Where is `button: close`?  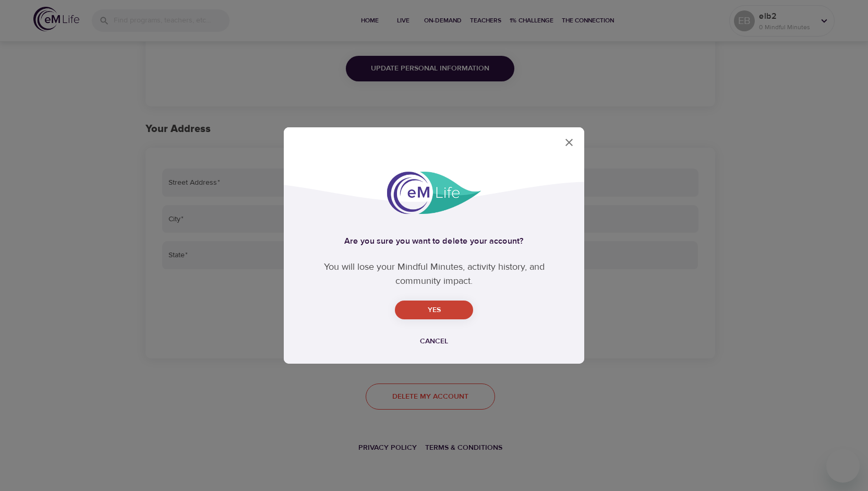 button: close is located at coordinates (569, 143).